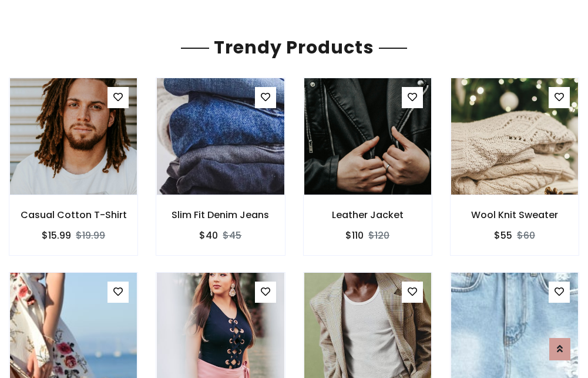  I want to click on span: Trendy Products, so click(294, 47).